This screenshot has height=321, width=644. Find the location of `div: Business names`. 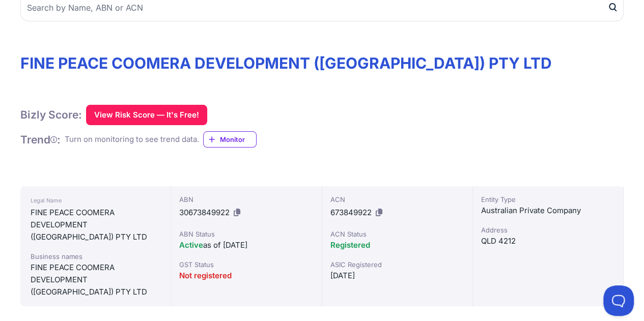

div: Business names is located at coordinates (95, 256).